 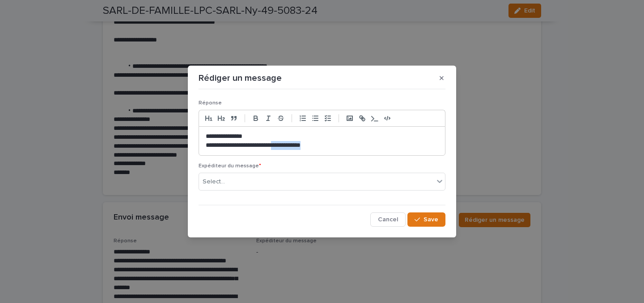 What do you see at coordinates (388, 220) in the screenshot?
I see `button: Cancel` at bounding box center [388, 220].